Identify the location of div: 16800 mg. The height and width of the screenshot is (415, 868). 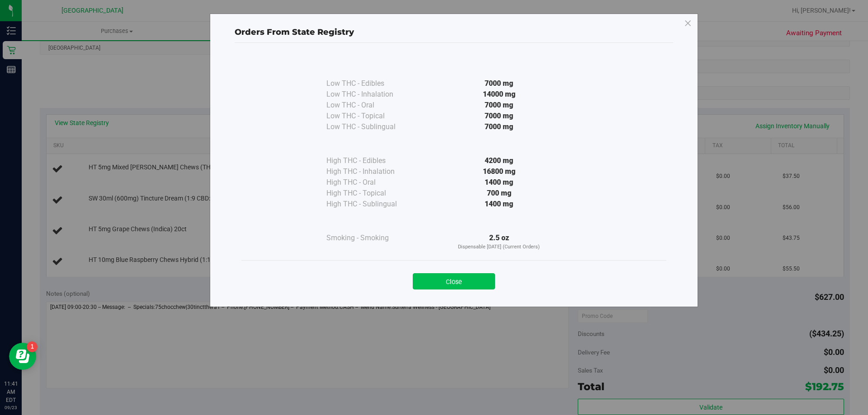
(499, 172).